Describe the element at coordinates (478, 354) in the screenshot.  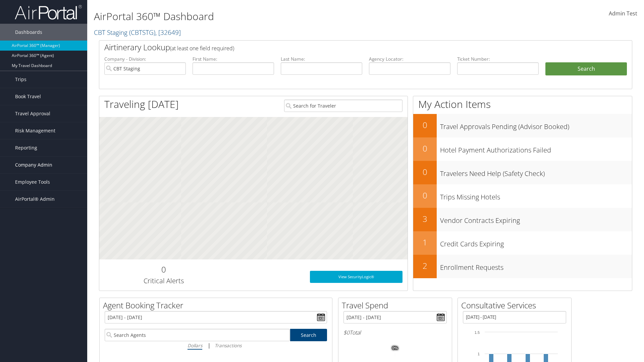
I see `tspan: 1` at that location.